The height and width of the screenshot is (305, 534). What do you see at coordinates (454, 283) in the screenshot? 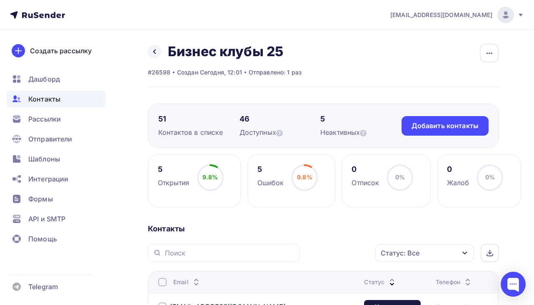
I see `div: Телефон` at bounding box center [454, 283].